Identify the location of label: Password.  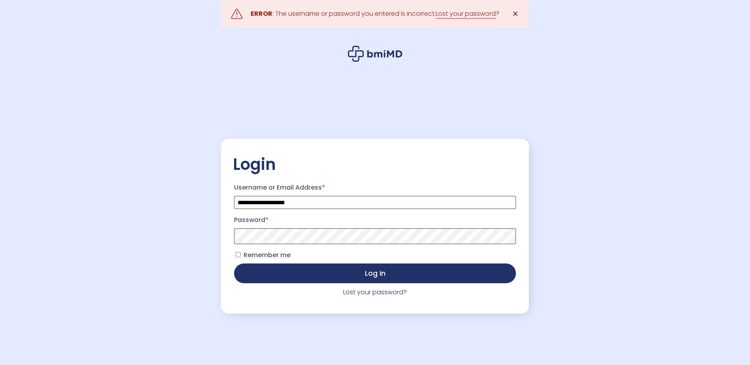
(375, 220).